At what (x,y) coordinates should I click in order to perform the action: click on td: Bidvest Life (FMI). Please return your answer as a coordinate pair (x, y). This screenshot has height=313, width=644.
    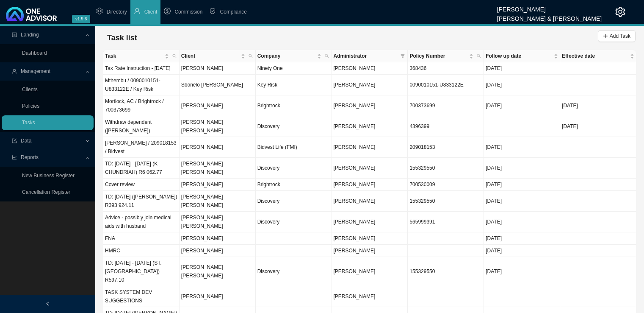
    Looking at the image, I should click on (294, 147).